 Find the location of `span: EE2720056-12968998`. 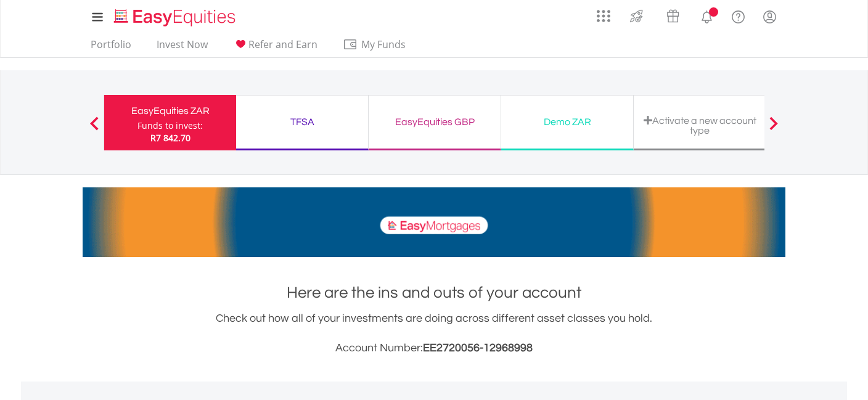

span: EE2720056-12968998 is located at coordinates (478, 348).